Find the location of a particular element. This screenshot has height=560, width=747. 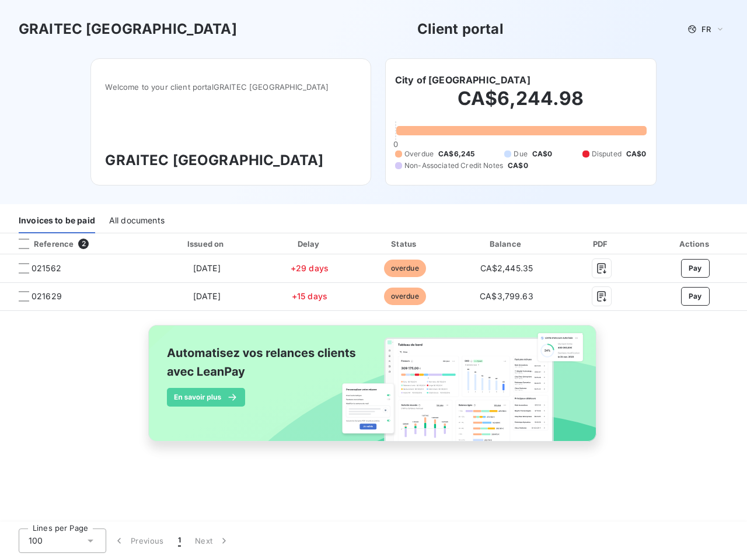

div: Status is located at coordinates (405, 244).